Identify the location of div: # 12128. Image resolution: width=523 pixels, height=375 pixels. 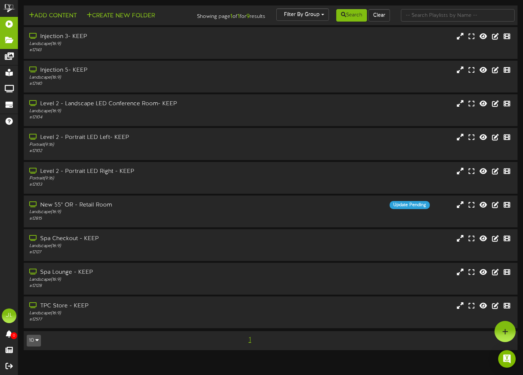
(126, 286).